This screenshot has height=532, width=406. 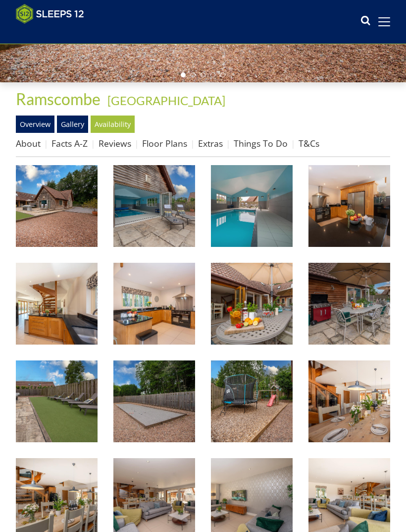 What do you see at coordinates (112, 124) in the screenshot?
I see `a: Availability` at bounding box center [112, 124].